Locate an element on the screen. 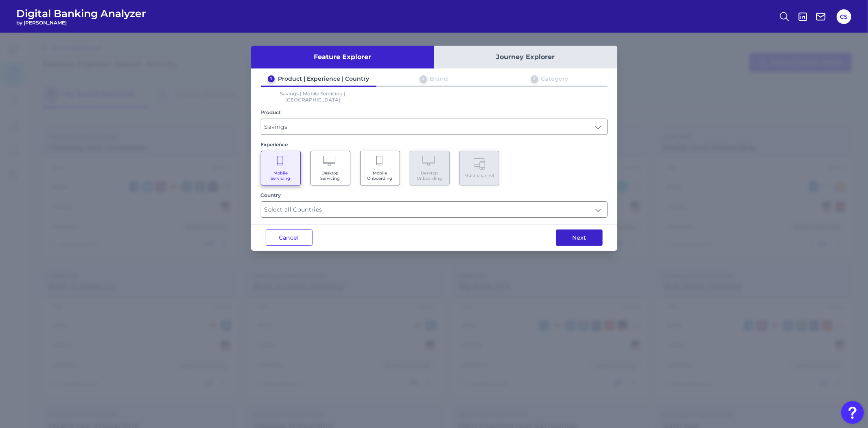 Image resolution: width=868 pixels, height=428 pixels. div: Experience is located at coordinates (434, 144).